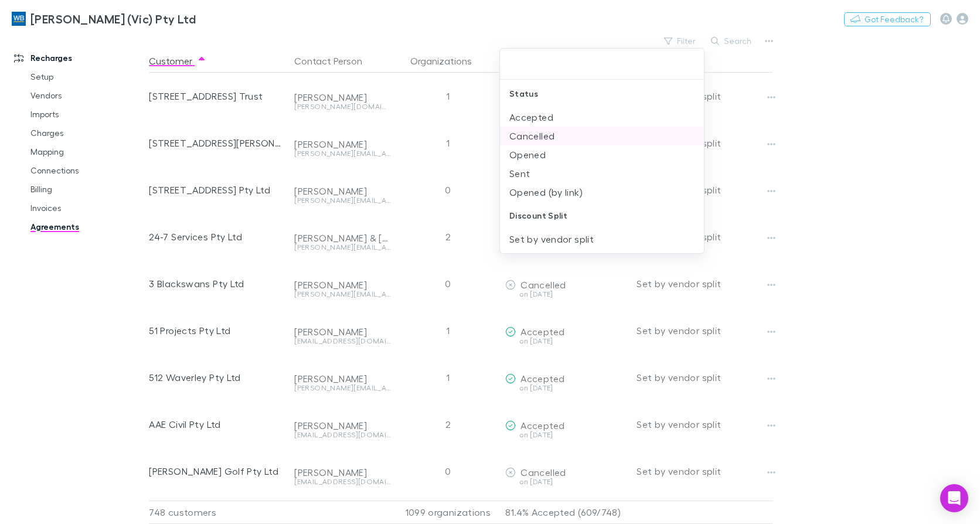 Image resolution: width=980 pixels, height=524 pixels. Describe the element at coordinates (602, 174) in the screenshot. I see `li: Sent` at that location.